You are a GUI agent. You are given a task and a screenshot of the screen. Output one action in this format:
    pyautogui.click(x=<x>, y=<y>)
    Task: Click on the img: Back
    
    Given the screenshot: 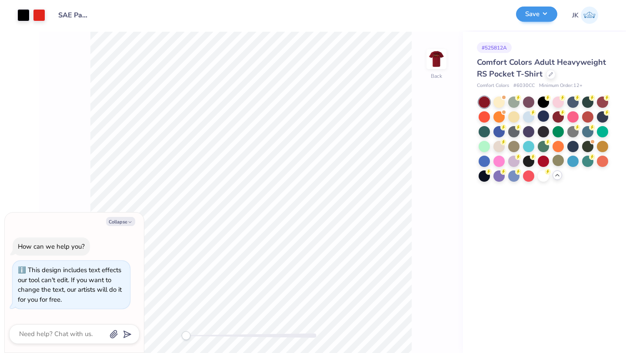 What is the action you would take?
    pyautogui.click(x=437, y=59)
    